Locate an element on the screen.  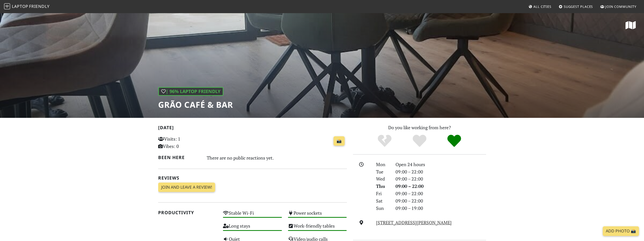
div: Open 24 hours is located at coordinates (441, 164).